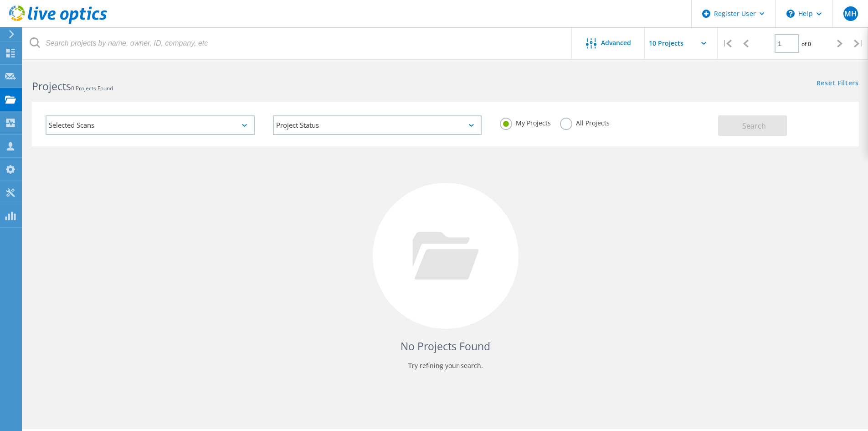  I want to click on span: of 0, so click(806, 44).